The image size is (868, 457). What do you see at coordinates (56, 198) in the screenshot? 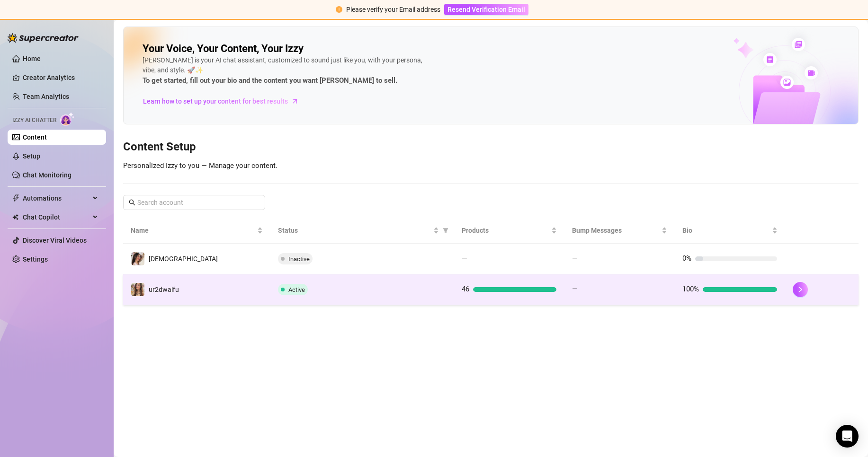
I see `span: Automations` at bounding box center [56, 198].